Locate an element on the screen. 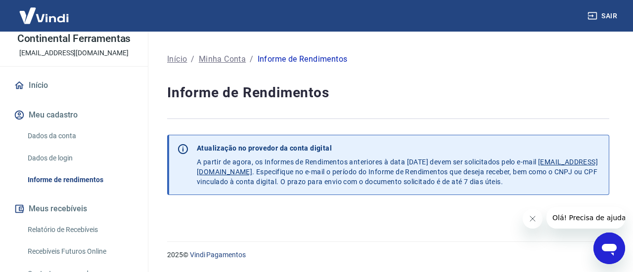 The image size is (633, 272). img: Vindi is located at coordinates (44, 15).